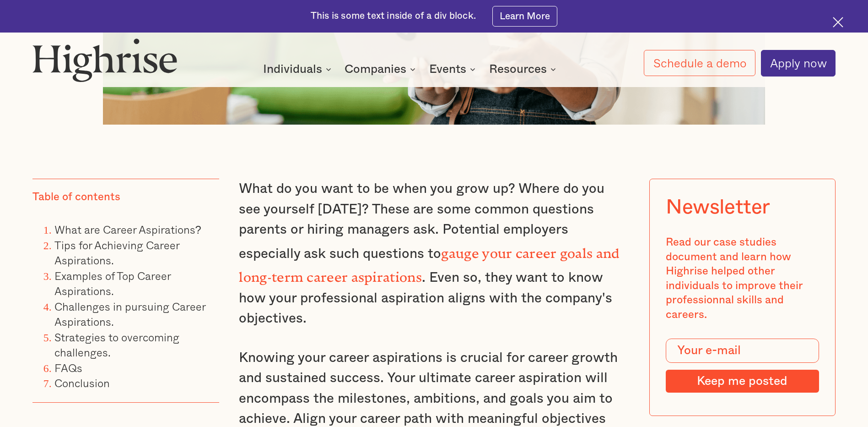 This screenshot has width=868, height=427. I want to click on a: Examples of Top Career Aspirations., so click(113, 283).